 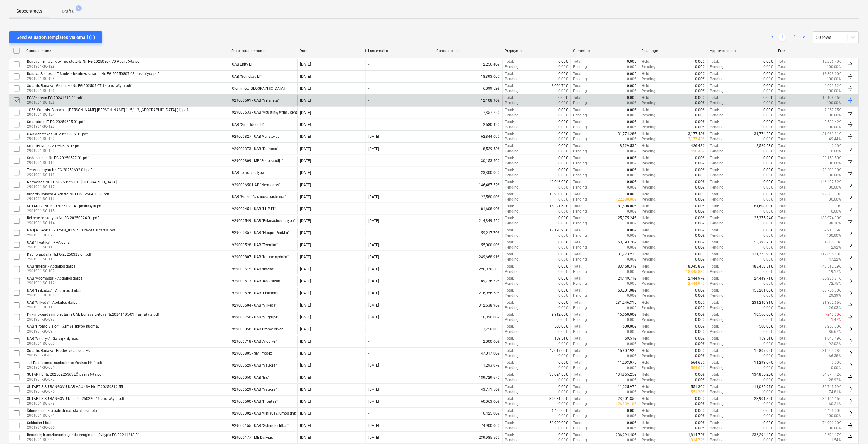 I want to click on div: UAB "Smartdoor LT", so click(x=248, y=124).